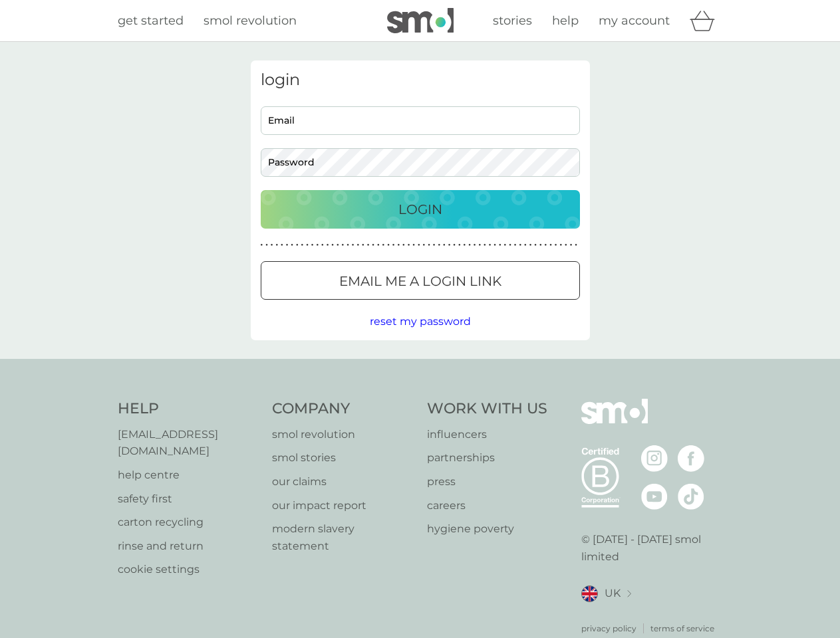  Describe the element at coordinates (565, 21) in the screenshot. I see `span: help` at that location.